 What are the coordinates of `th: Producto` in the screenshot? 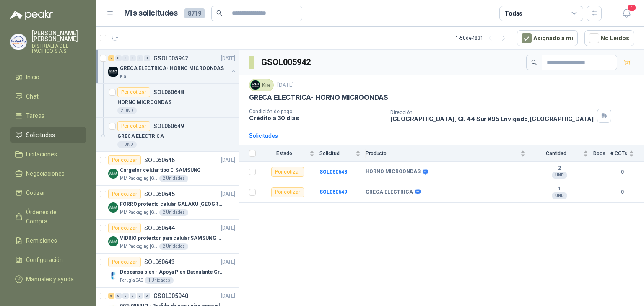 It's located at (448, 153).